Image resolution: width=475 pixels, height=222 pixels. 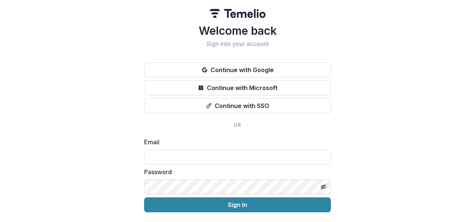 What do you see at coordinates (238, 88) in the screenshot?
I see `button: Continue with Microsoft` at bounding box center [238, 88].